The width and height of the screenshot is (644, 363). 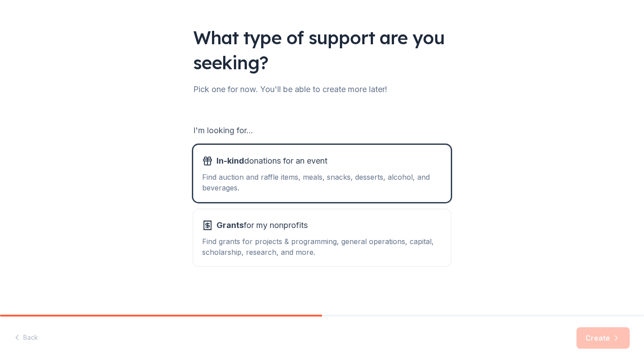 What do you see at coordinates (322, 50) in the screenshot?
I see `div: What type of support are you seeking?` at bounding box center [322, 50].